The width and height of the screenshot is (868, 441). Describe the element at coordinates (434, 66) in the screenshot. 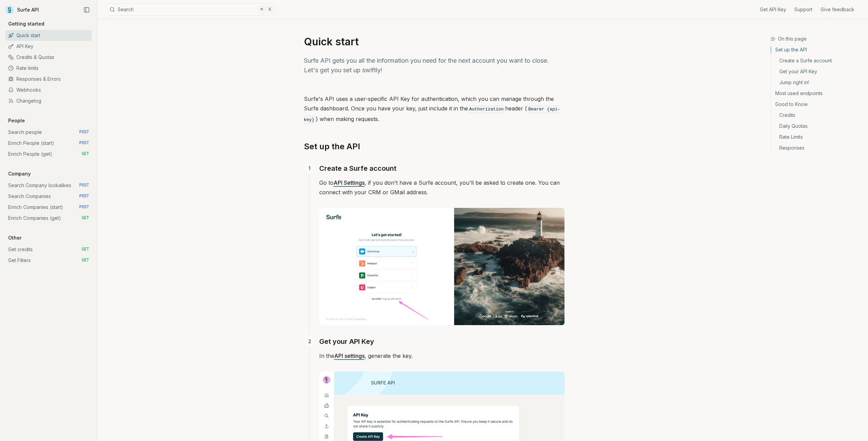

I see `p: Surfe API gets you all the information you need for the next account you want to close. Let's get...` at that location.